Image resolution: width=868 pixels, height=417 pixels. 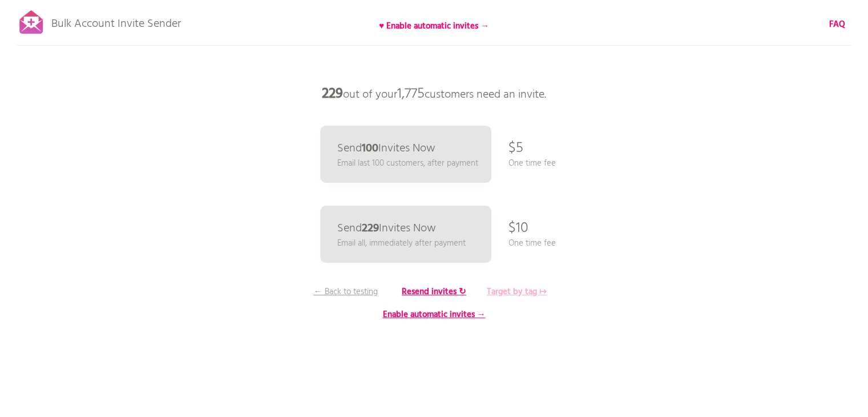 What do you see at coordinates (434, 292) in the screenshot?
I see `b: Resend invites ↻` at bounding box center [434, 292].